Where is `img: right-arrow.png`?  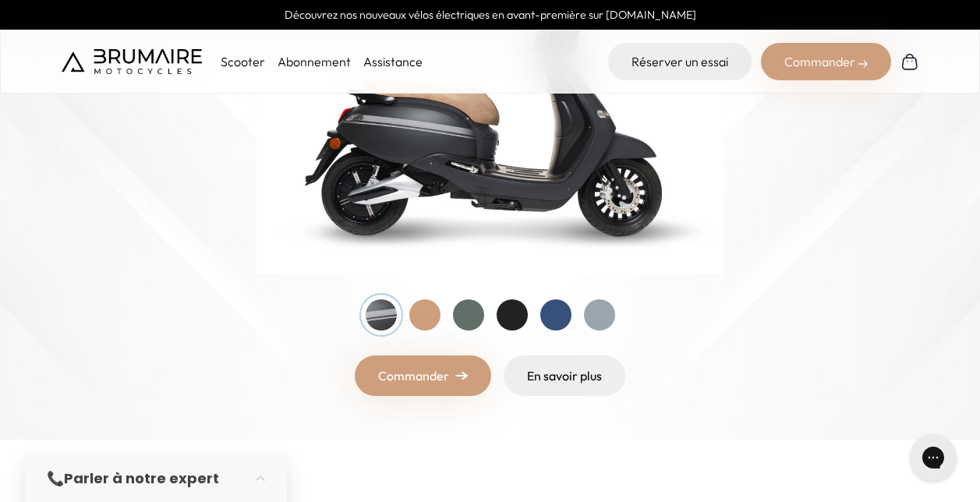 img: right-arrow.png is located at coordinates (462, 375).